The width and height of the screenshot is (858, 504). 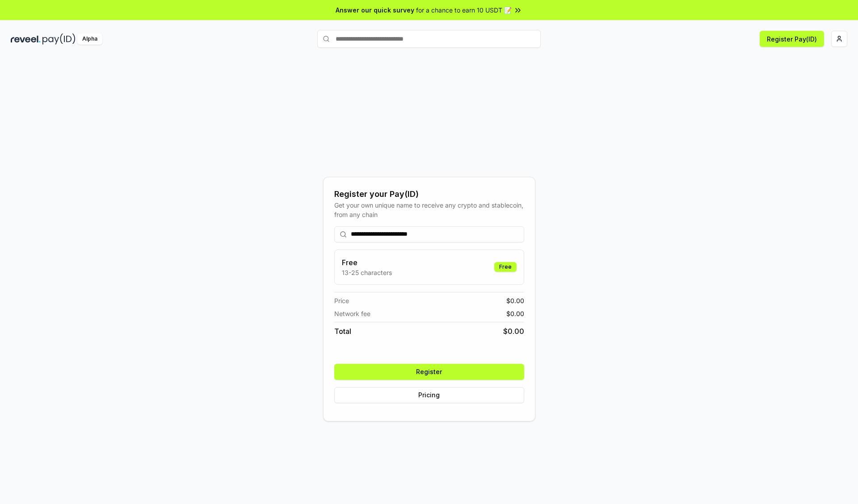 What do you see at coordinates (342, 331) in the screenshot?
I see `span: Total` at bounding box center [342, 331].